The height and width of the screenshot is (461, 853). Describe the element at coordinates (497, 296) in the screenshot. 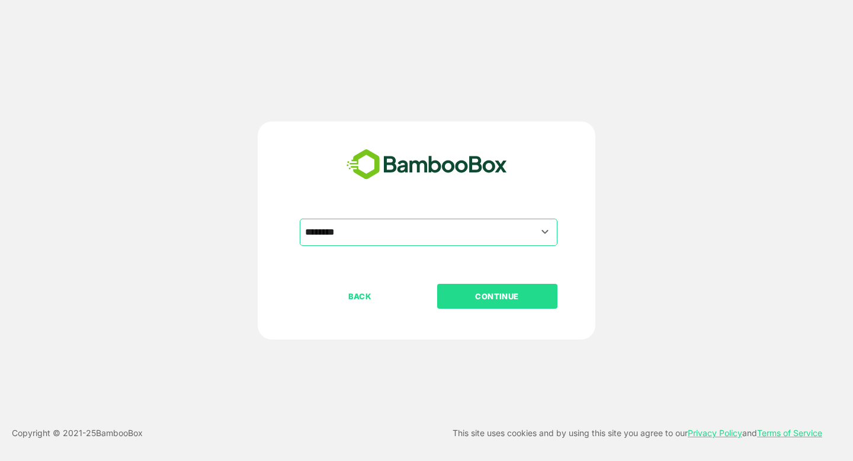

I see `p: CONTINUE` at that location.